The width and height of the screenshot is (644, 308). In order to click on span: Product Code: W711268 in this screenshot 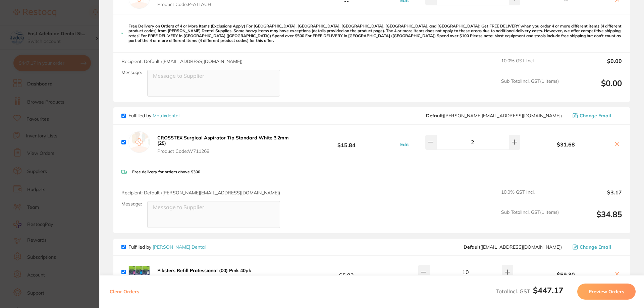, I will do `click(226, 151)`.